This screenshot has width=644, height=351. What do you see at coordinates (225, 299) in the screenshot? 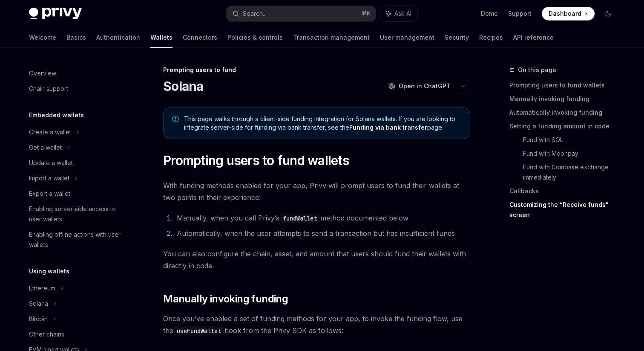
I see `span: Manually invoking funding` at bounding box center [225, 299].